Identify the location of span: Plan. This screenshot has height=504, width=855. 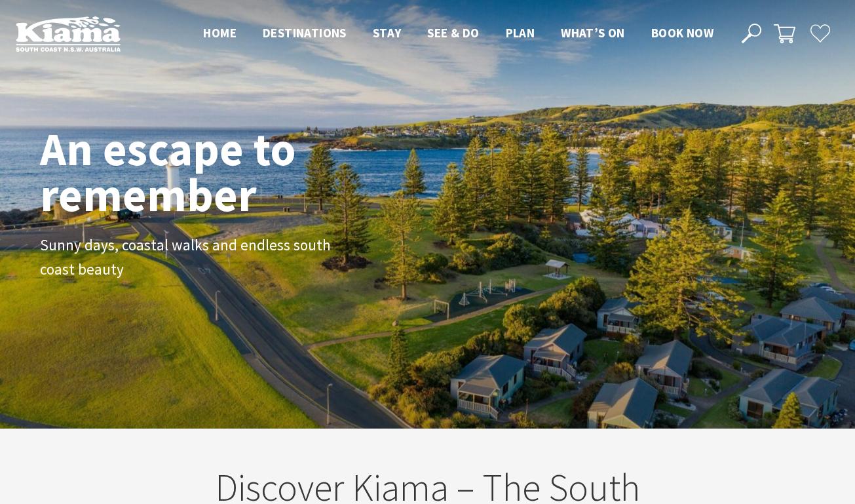
(520, 33).